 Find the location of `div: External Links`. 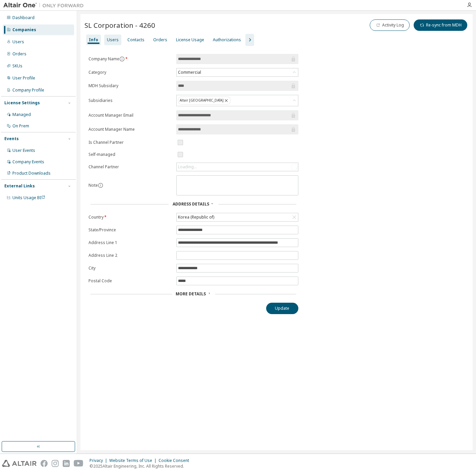

div: External Links is located at coordinates (19, 186).